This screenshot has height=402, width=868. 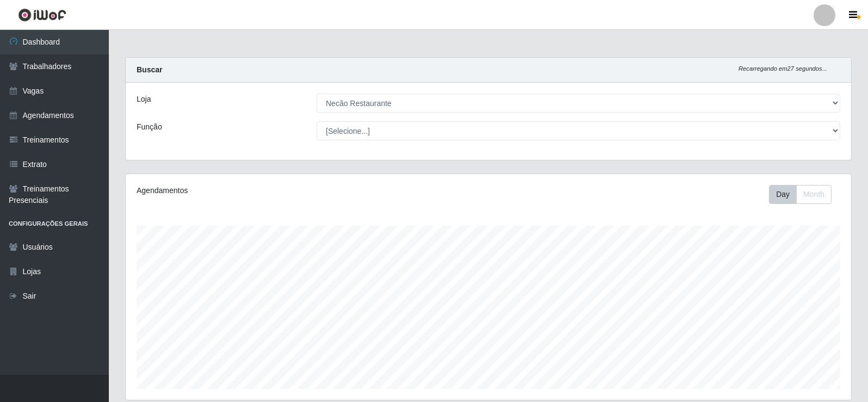 I want to click on button: Month, so click(x=814, y=194).